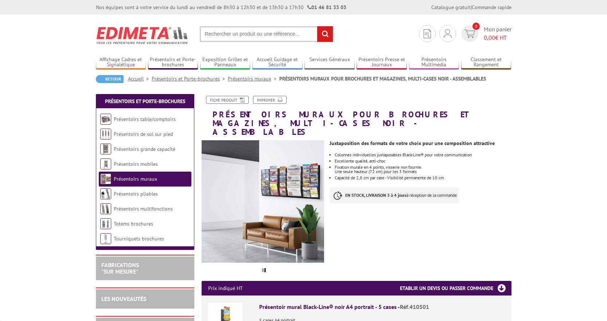 The image size is (607, 321). Describe the element at coordinates (277, 62) in the screenshot. I see `a: Accueil Guidage et Sécurité` at that location.